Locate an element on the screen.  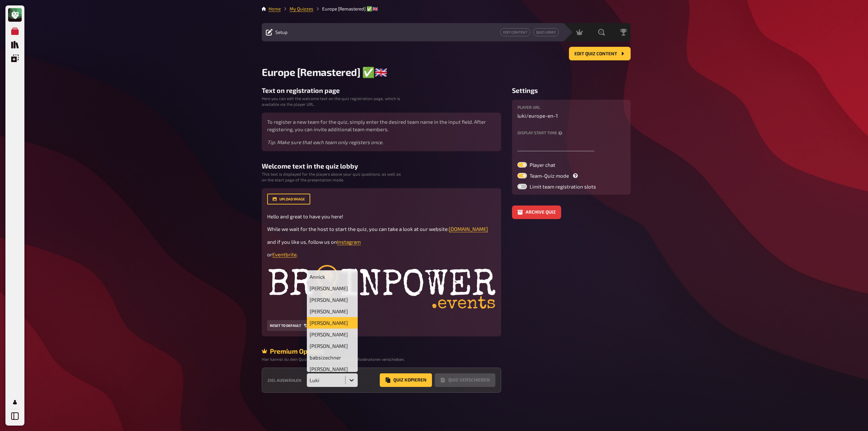
a: Instagram is located at coordinates (349, 242).